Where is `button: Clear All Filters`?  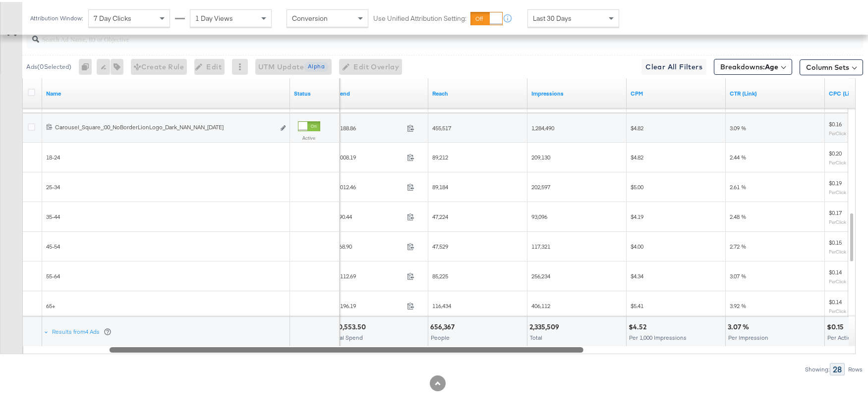 button: Clear All Filters is located at coordinates (674, 65).